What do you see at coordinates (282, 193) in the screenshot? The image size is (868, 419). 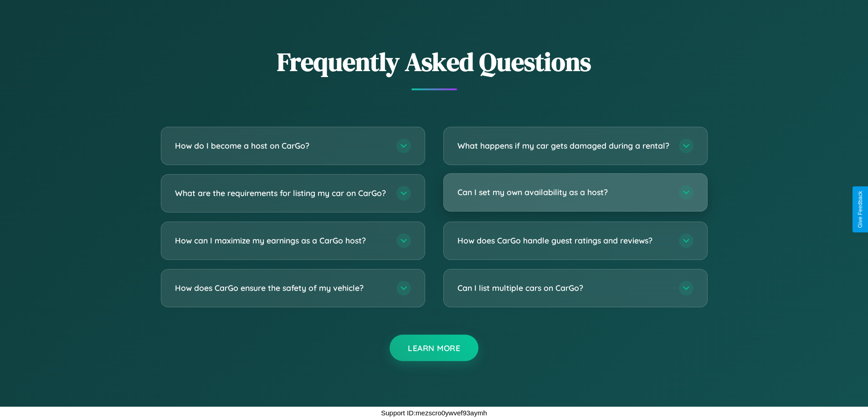 I see `h3: What are the requirements for listing my car on CarGo?` at bounding box center [282, 193].